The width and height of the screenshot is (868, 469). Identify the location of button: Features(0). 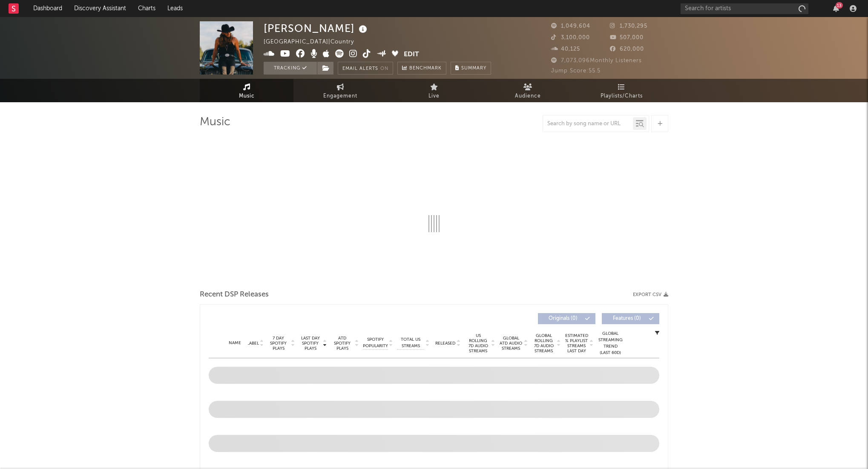
(630, 319).